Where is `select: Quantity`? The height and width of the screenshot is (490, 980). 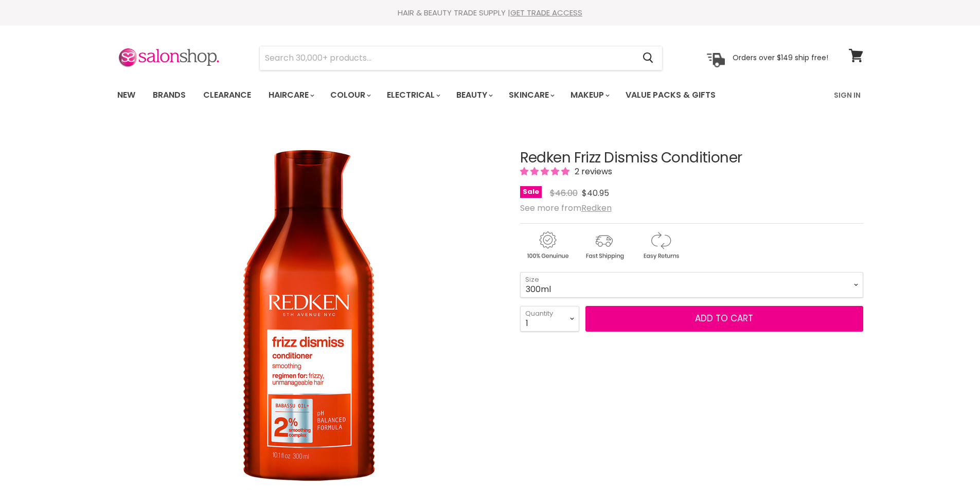 select: Quantity is located at coordinates (549, 319).